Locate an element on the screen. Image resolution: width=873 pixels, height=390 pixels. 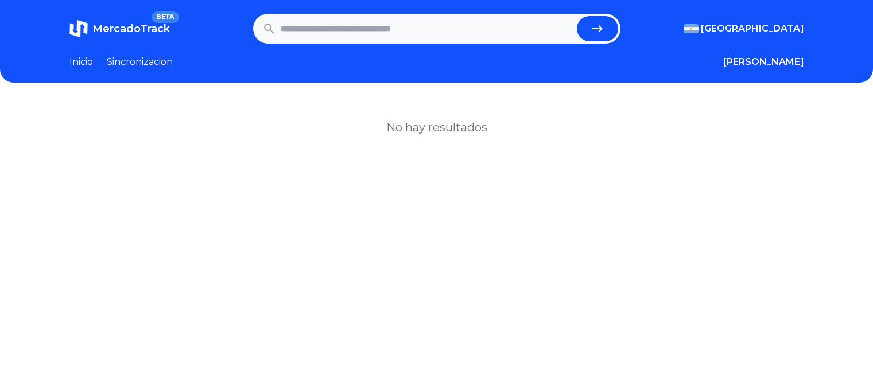
a: Sincronizacion is located at coordinates (139, 62).